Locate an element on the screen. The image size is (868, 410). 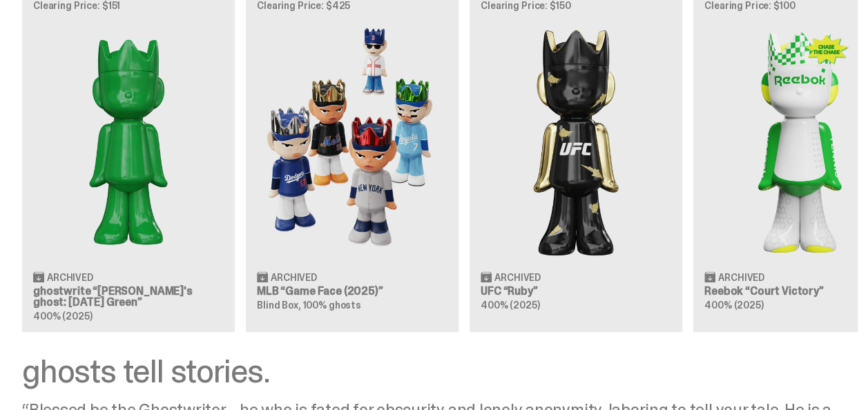
h3: UFC “Ruby” is located at coordinates (576, 291).